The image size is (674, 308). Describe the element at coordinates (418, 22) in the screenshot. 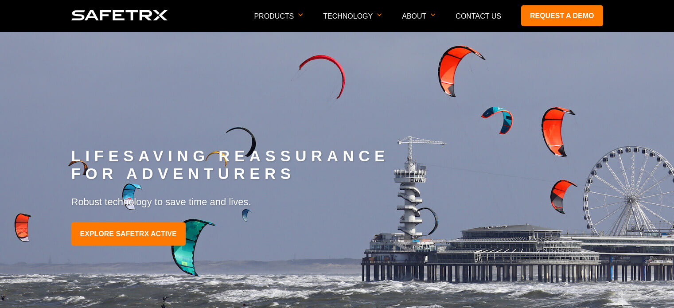

I see `p: About` at that location.